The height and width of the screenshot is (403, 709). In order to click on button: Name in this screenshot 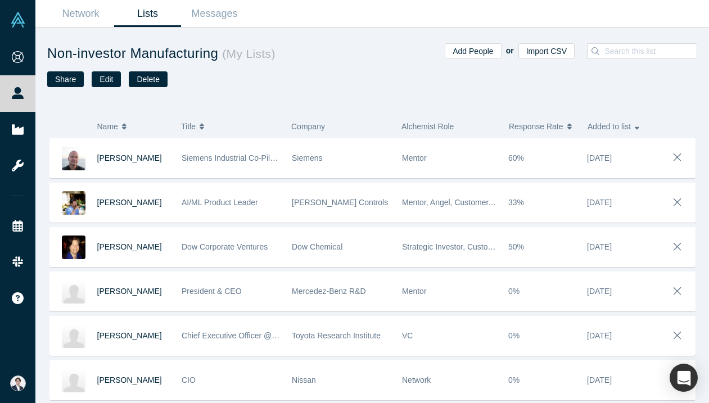, I will do `click(133, 127)`.